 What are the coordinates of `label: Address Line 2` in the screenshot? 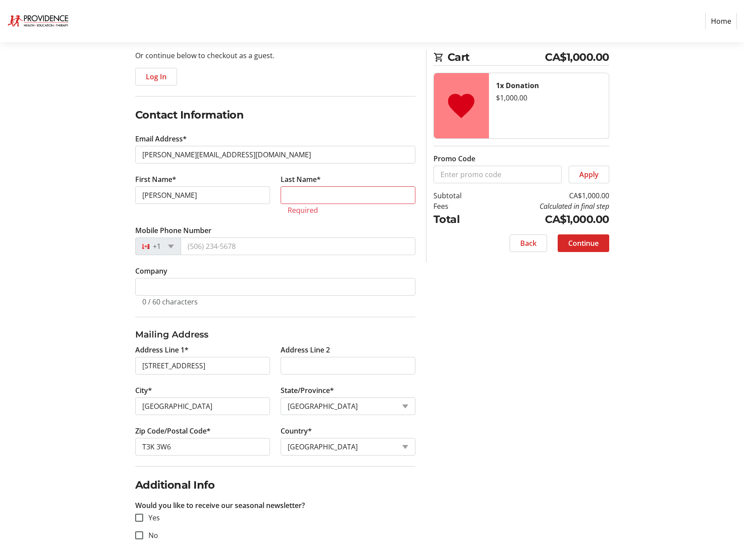 It's located at (305, 350).